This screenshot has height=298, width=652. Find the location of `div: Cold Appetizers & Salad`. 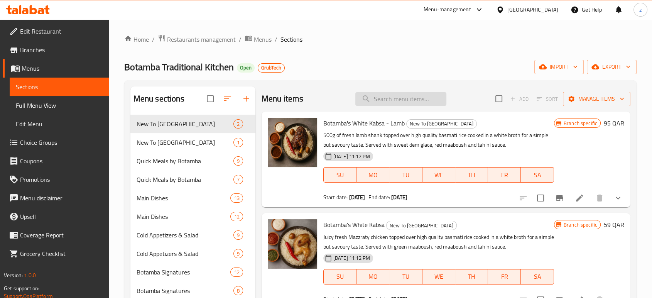

div: Cold Appetizers & Salad is located at coordinates (185, 254).